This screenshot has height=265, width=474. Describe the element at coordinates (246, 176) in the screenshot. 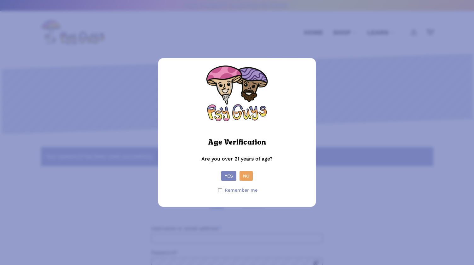

I see `button: No` at that location.